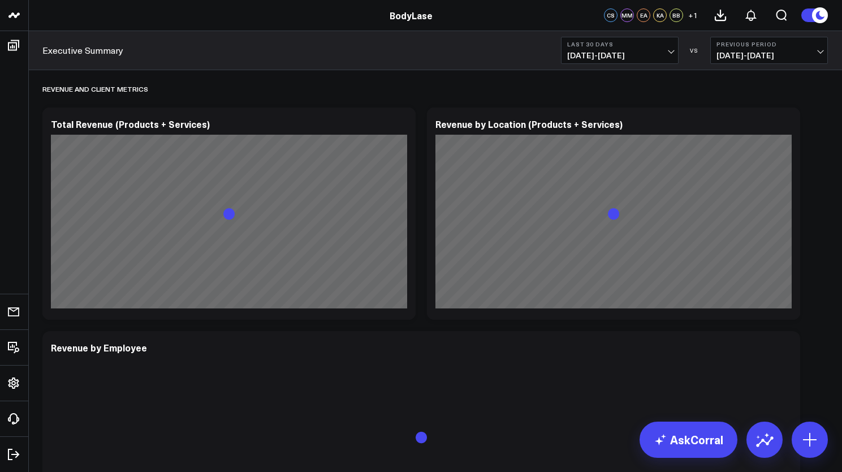  Describe the element at coordinates (95, 89) in the screenshot. I see `div: Revenue and Client Metrics` at that location.